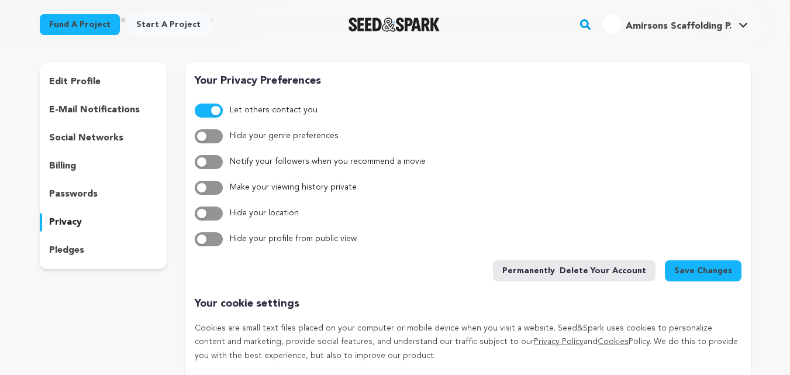 This screenshot has width=790, height=375. Describe the element at coordinates (65, 222) in the screenshot. I see `p: privacy` at that location.